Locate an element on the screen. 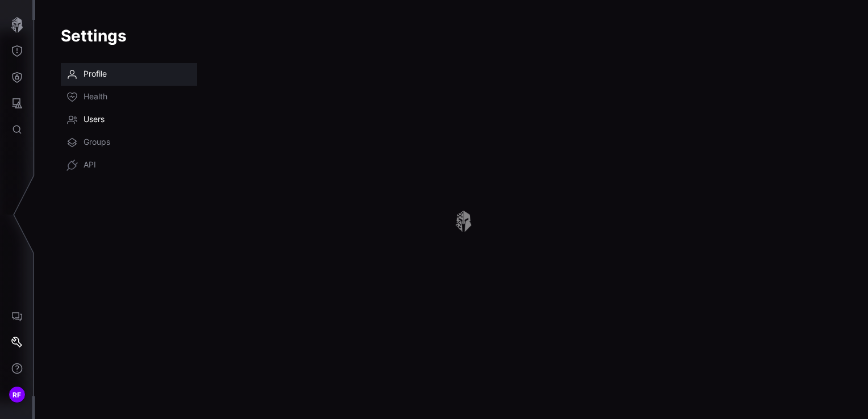 This screenshot has height=419, width=868. span: Groups is located at coordinates (96, 143).